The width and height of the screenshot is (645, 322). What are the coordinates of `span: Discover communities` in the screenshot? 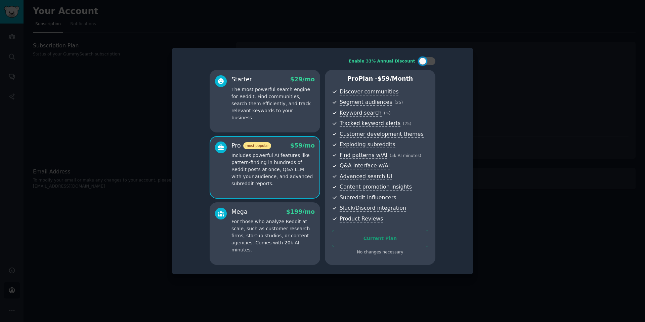 It's located at (369, 92).